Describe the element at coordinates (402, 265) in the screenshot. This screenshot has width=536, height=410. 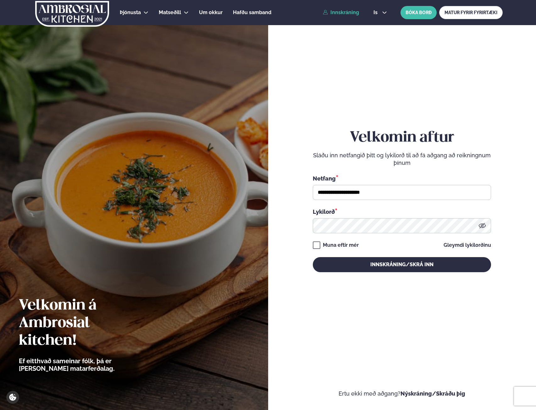
I see `button: Innskráning/Skrá inn` at that location.